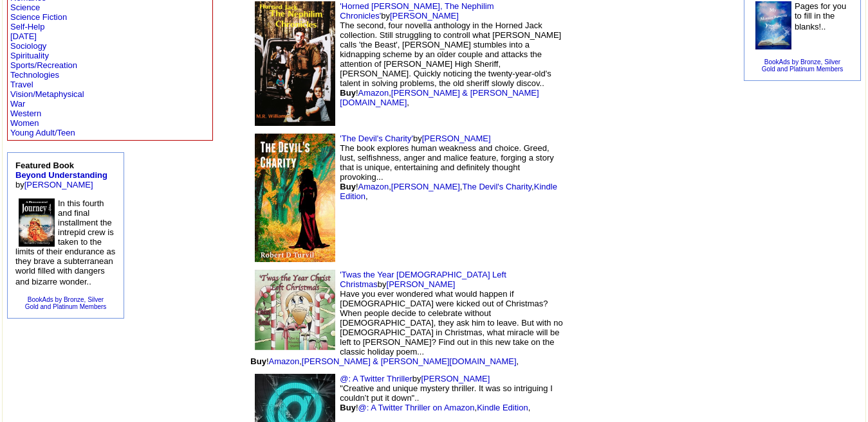 Image resolution: width=868 pixels, height=422 pixels. I want to click on a: Sociology, so click(28, 45).